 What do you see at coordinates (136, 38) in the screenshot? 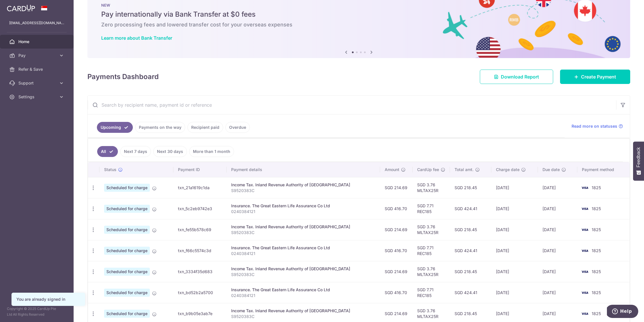
I see `a: Learn more about Bank Transfer` at bounding box center [136, 38].